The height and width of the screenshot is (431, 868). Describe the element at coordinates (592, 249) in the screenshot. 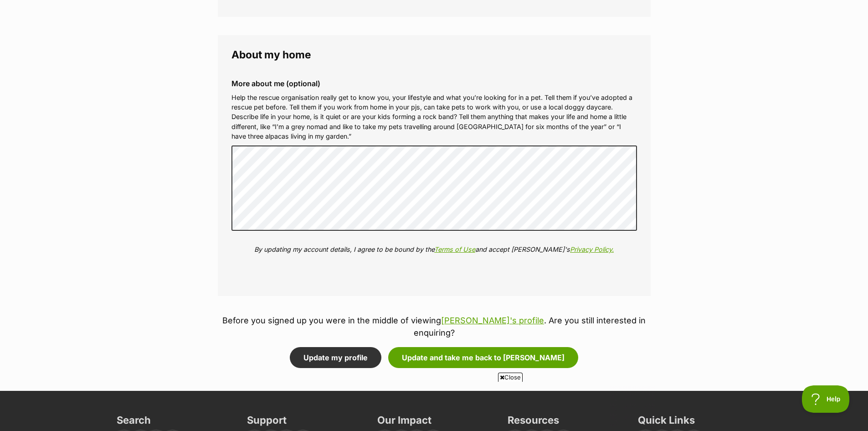

I see `a: Privacy Policy.` at that location.